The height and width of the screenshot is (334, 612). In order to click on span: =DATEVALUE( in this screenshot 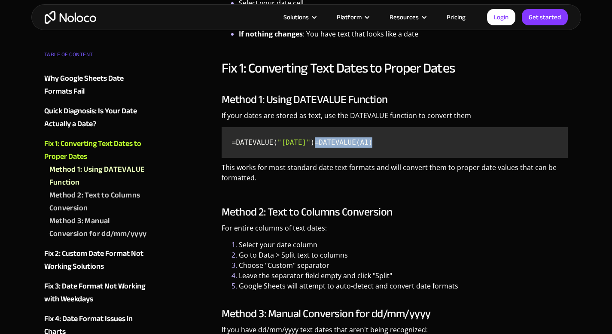, I will do `click(255, 142)`.